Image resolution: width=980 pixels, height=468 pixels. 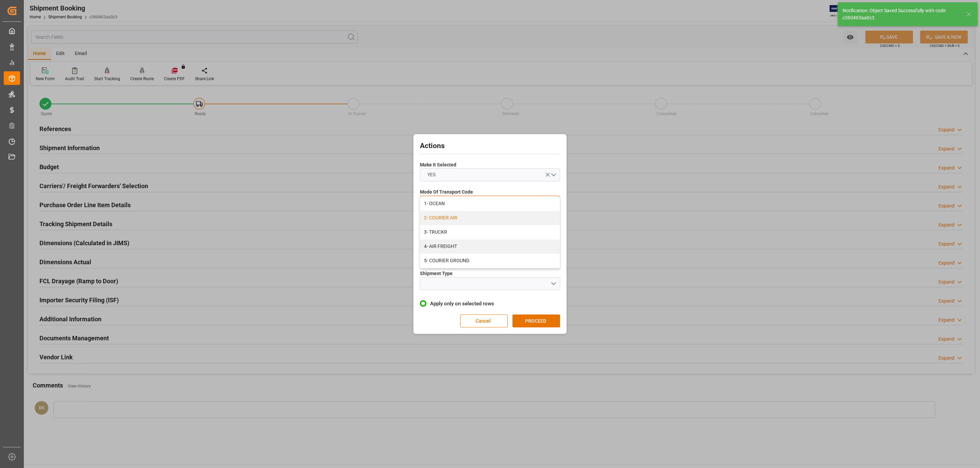 What do you see at coordinates (484, 321) in the screenshot?
I see `button: Cancel` at bounding box center [484, 321].